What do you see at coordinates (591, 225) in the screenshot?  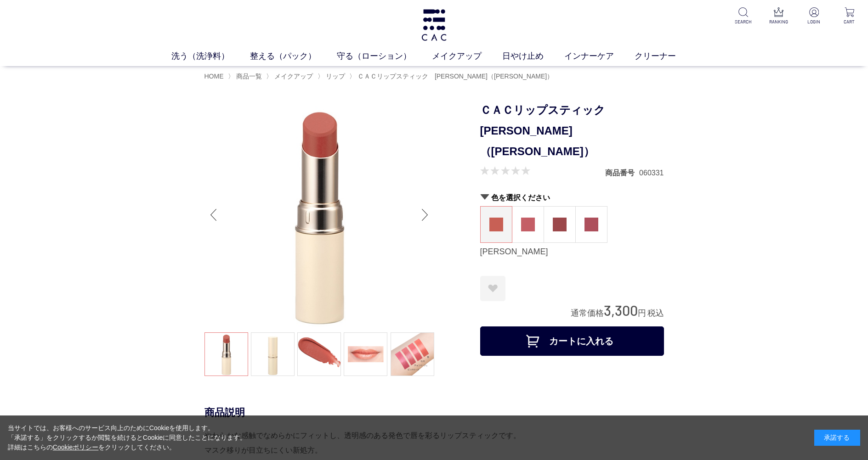 I see `img: ピンクローズ` at bounding box center [591, 225].